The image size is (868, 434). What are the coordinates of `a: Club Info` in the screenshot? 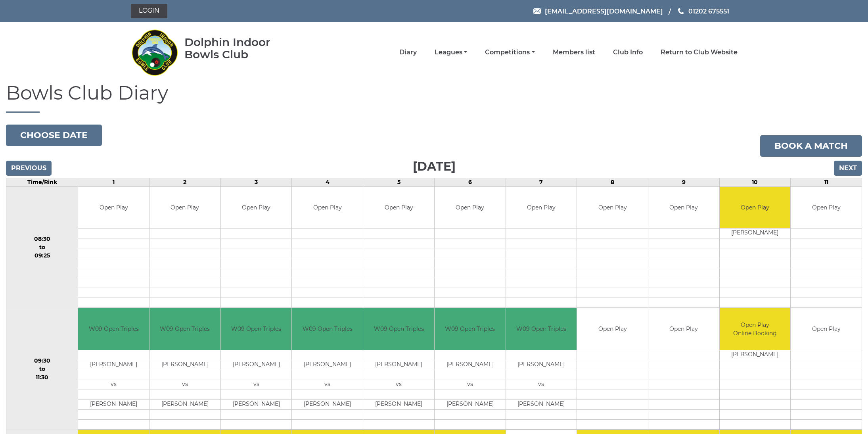 It's located at (628, 52).